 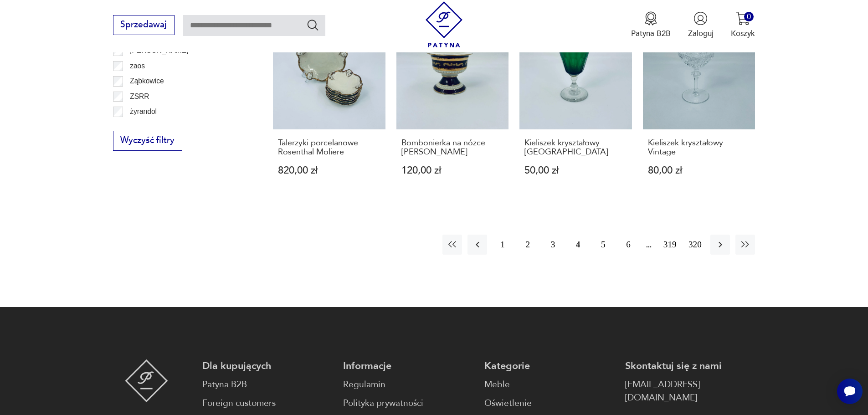 I want to click on a: Ikona medaluPatyna B2B, so click(x=650, y=25).